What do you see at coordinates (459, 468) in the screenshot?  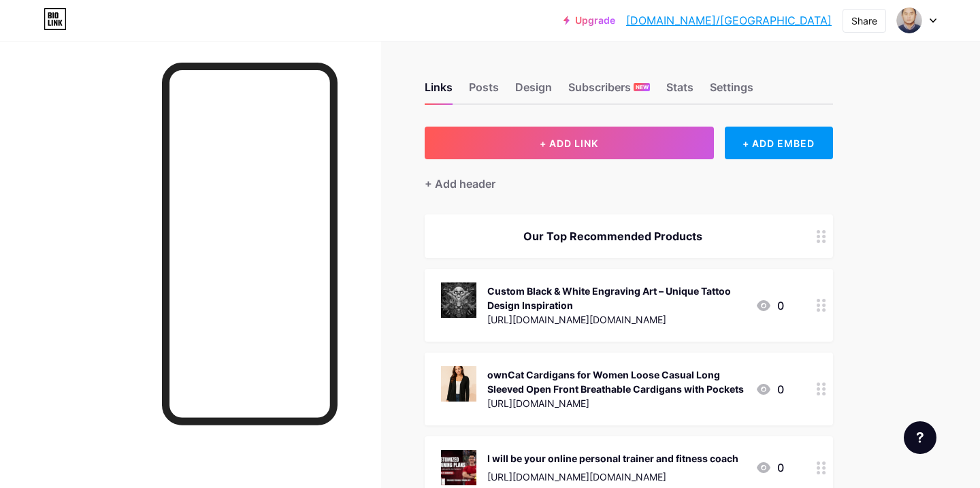 I see `img: I will be your online personal trainer and fitness coach` at bounding box center [459, 468].